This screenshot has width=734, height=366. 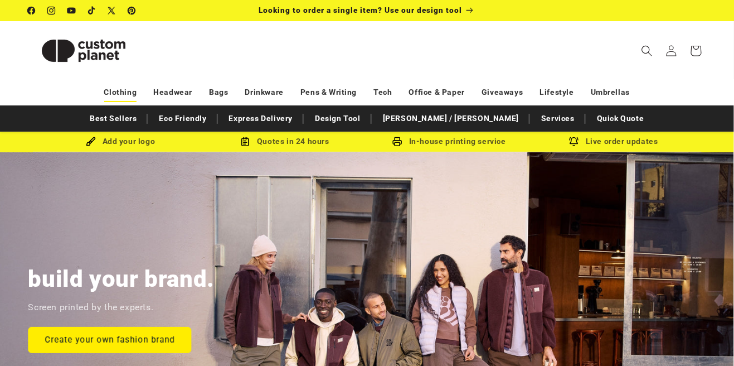 I want to click on a: Bags, so click(x=219, y=92).